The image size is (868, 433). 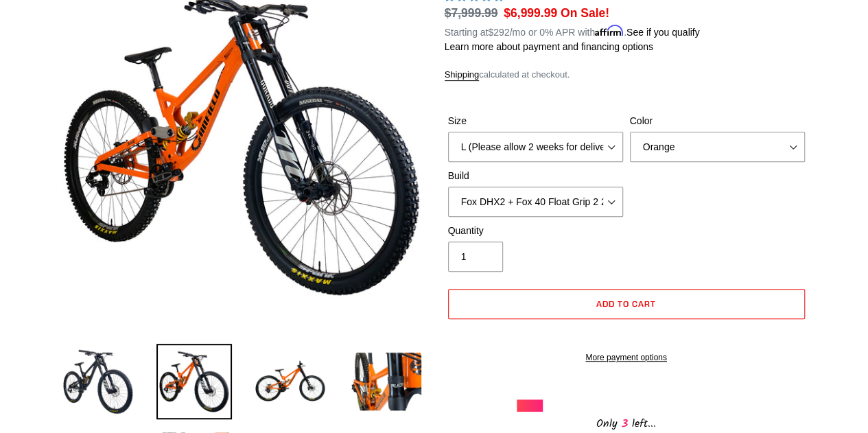 I want to click on label: Color, so click(x=717, y=121).